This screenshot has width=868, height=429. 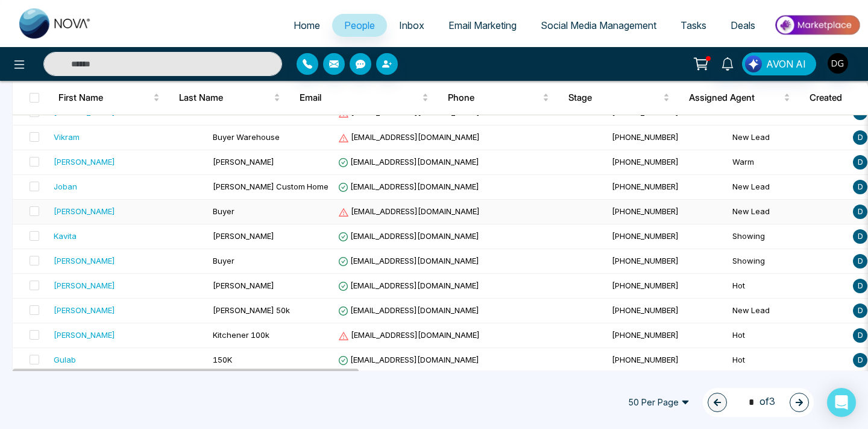 What do you see at coordinates (693, 26) in the screenshot?
I see `span: Tasks` at bounding box center [693, 26].